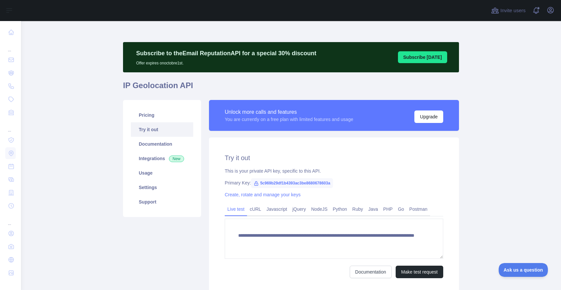 The height and width of the screenshot is (290, 561). I want to click on span: Invite users, so click(513, 11).